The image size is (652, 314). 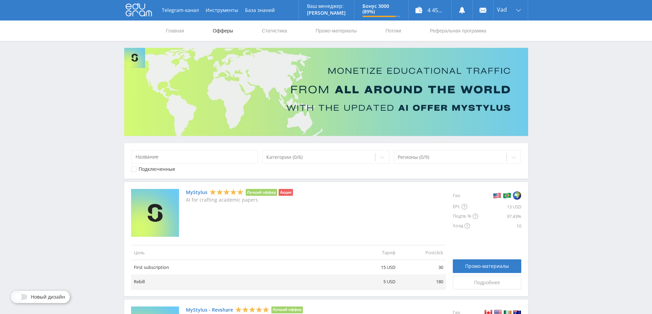 I want to click on a: Офферы, so click(x=223, y=31).